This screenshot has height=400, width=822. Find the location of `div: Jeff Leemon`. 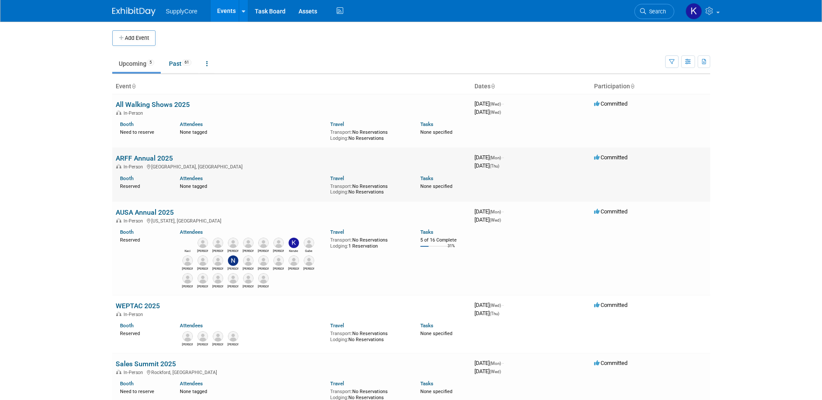

div: Jeff Leemon is located at coordinates (202, 344).